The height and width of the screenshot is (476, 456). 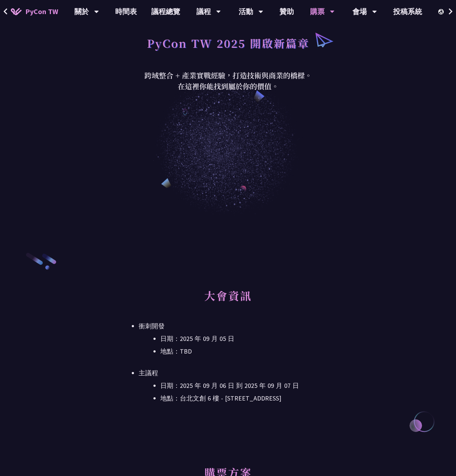 I want to click on img: Home icon of PyCon TW 2025, so click(x=16, y=11).